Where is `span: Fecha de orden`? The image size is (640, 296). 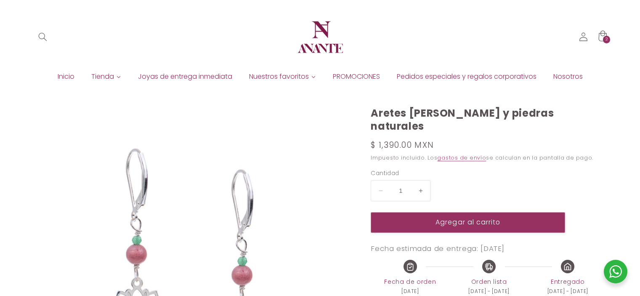 span: Fecha de orden is located at coordinates (410, 282).